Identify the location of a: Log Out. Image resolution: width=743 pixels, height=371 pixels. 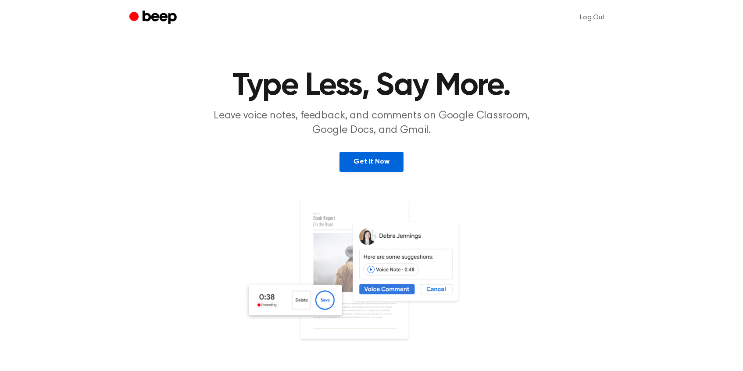
(592, 18).